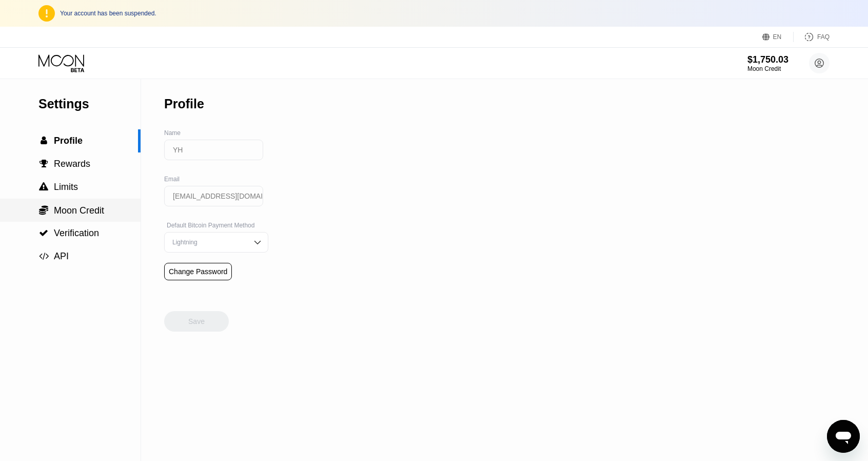  What do you see at coordinates (768, 63) in the screenshot?
I see `div: $1,750.03Moon Credit` at bounding box center [768, 63].